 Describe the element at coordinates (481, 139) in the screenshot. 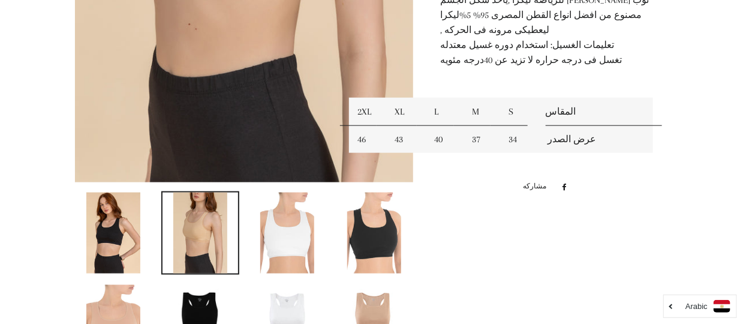

I see `td: 37` at that location.